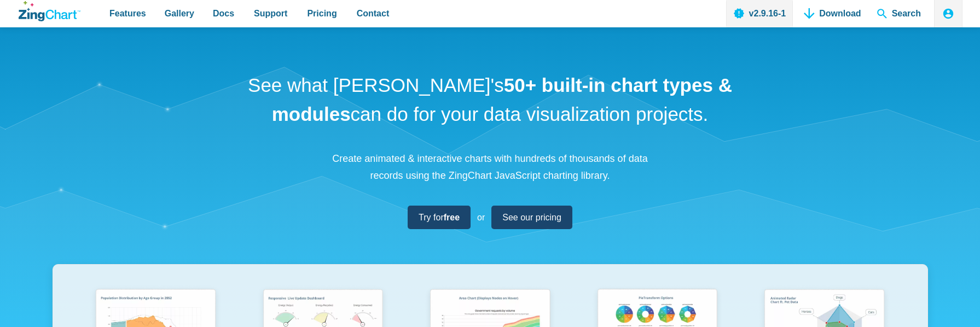 Image resolution: width=980 pixels, height=327 pixels. What do you see at coordinates (451, 217) in the screenshot?
I see `strong: free` at bounding box center [451, 217].